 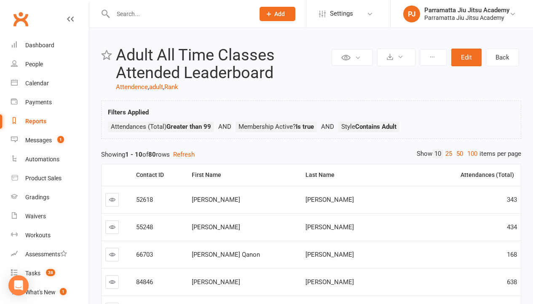 What do you see at coordinates (145, 199) in the screenshot?
I see `span: 52618` at bounding box center [145, 199].